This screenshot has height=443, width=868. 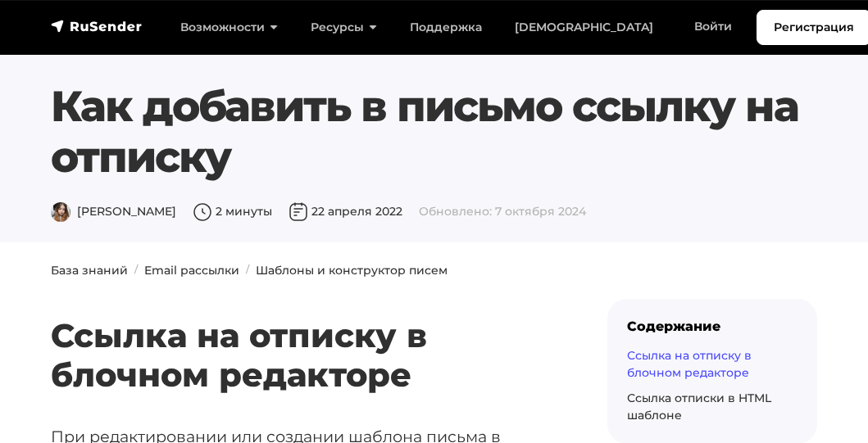 I want to click on span: Обновлено: 7 октября 2024, so click(x=502, y=212).